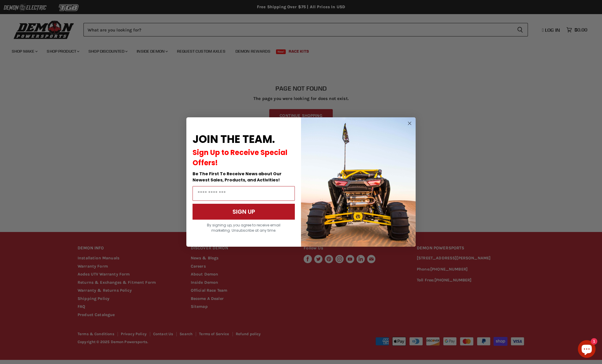 The image size is (602, 364). Describe the element at coordinates (243, 194) in the screenshot. I see `input: Email Address` at that location.